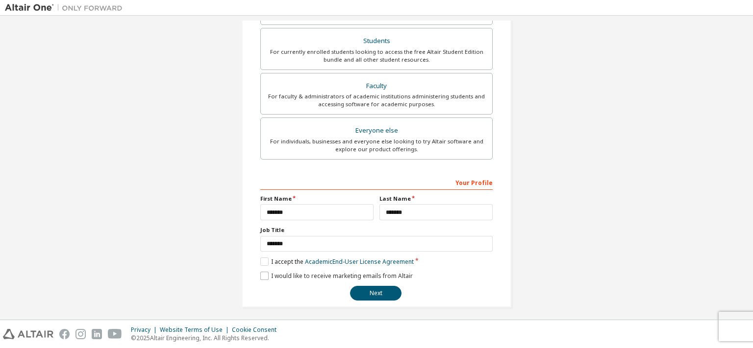 This screenshot has width=753, height=348. I want to click on img: linkedin.svg, so click(97, 334).